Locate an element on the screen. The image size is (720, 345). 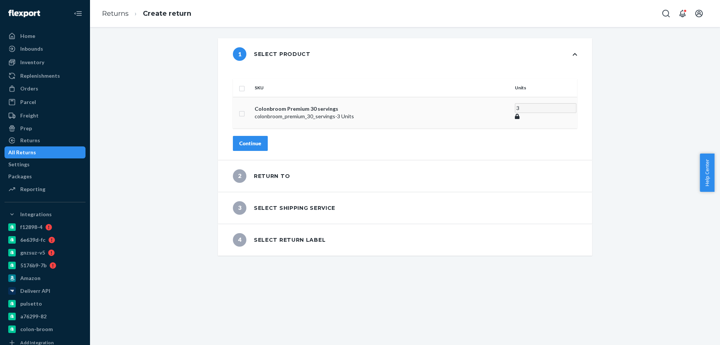
a: Inbounds is located at coordinates (45, 49).